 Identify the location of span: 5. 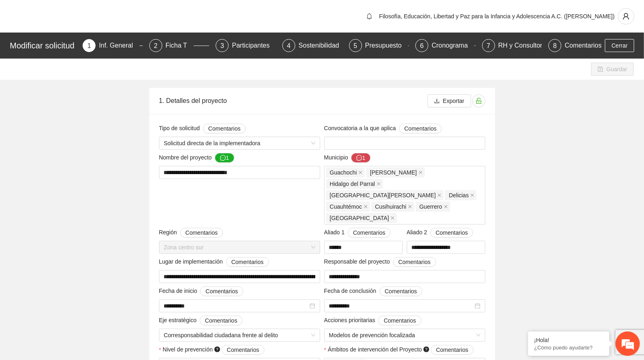
(355, 45).